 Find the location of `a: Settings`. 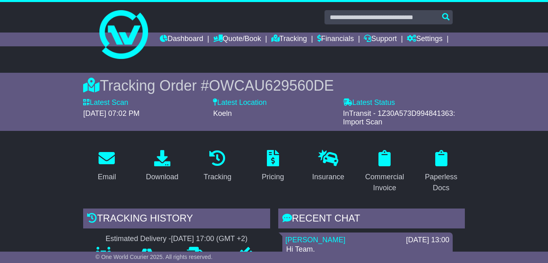

a: Settings is located at coordinates (425, 39).